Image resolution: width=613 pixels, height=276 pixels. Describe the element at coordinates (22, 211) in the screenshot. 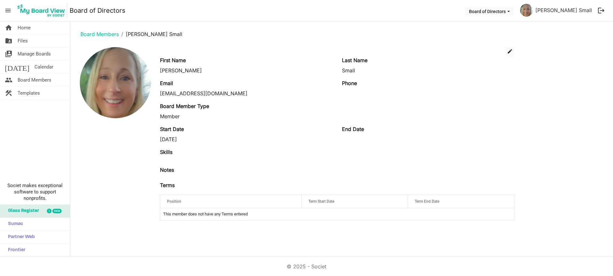

I see `span: Glass Register` at that location.